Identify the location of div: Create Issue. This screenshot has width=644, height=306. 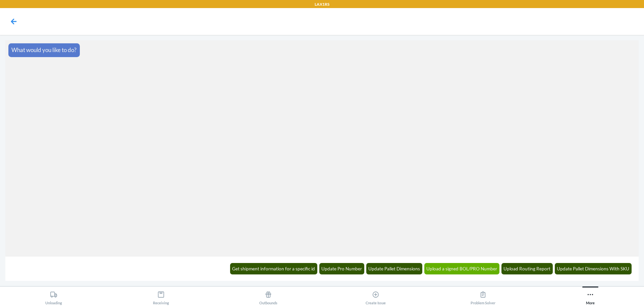
(376, 296).